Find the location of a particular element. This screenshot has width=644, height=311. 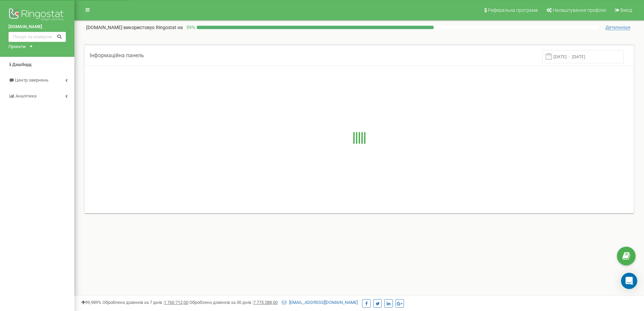

span: Дашборд is located at coordinates (22, 64).